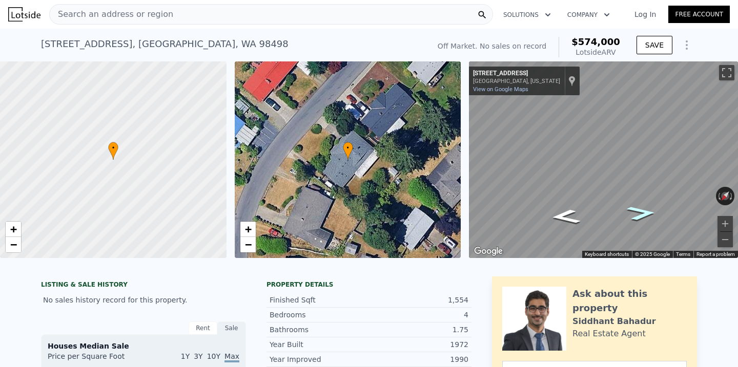  I want to click on a: Report a problem, so click(715, 254).